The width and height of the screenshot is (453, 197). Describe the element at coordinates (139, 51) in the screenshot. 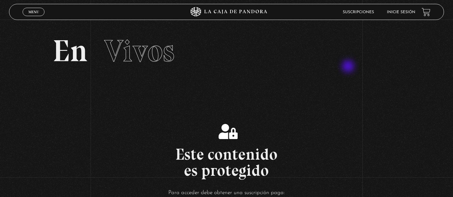

I see `span: Vivos` at that location.